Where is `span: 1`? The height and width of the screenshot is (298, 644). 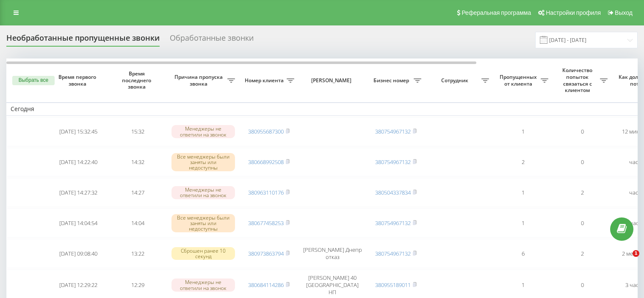
span: 1 is located at coordinates (636, 253).